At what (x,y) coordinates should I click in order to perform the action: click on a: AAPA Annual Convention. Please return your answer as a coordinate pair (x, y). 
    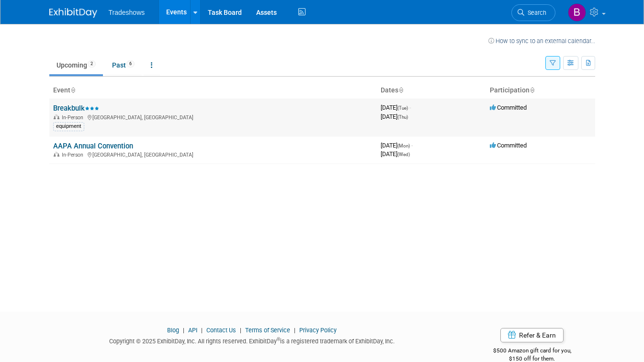
    Looking at the image, I should click on (93, 146).